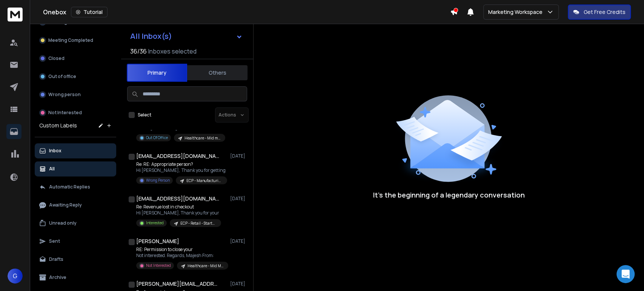 This screenshot has height=291, width=644. I want to click on p: Not interested. Regards, Majesh From:, so click(181, 256).